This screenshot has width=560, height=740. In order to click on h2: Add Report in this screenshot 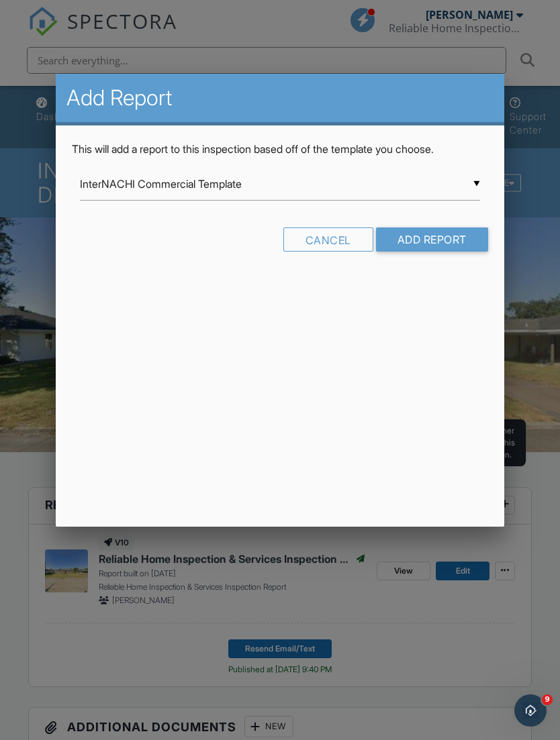, I will do `click(279, 98)`.